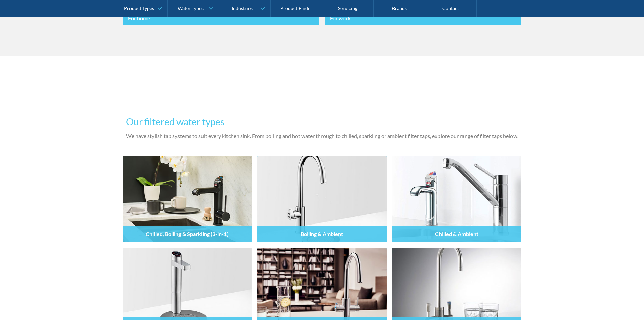 The image size is (644, 320). I want to click on a: Chilled, Boiling & Sparkling (3-in-1), so click(187, 199).